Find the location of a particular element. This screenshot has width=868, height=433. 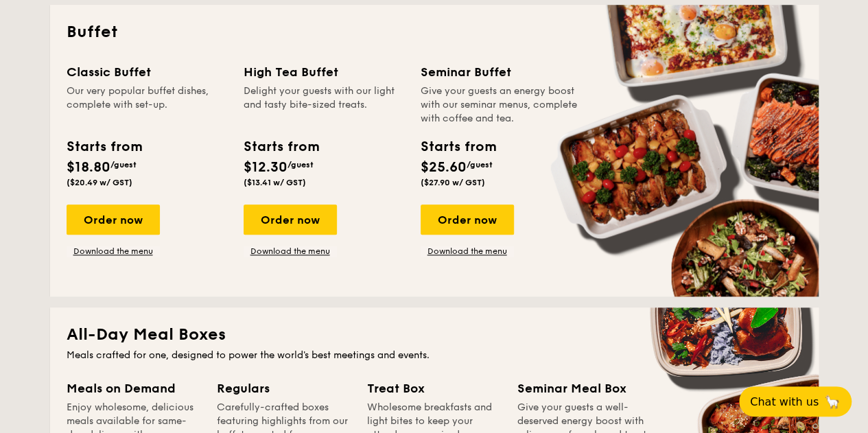

span: ($27.90 w/ GST) is located at coordinates (453, 182).